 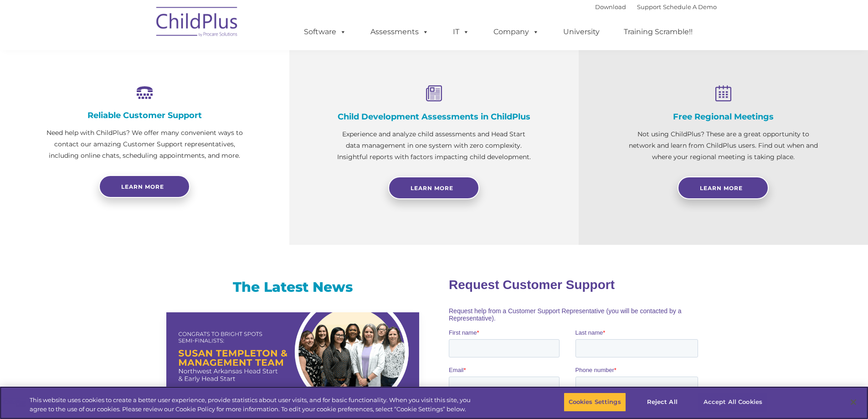 What do you see at coordinates (581, 32) in the screenshot?
I see `a: University` at bounding box center [581, 32].